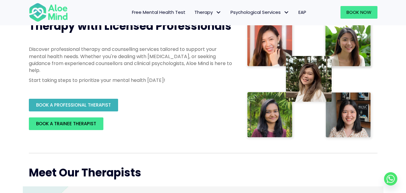  Describe the element at coordinates (85, 172) in the screenshot. I see `span: Meet Our Therapists` at that location.